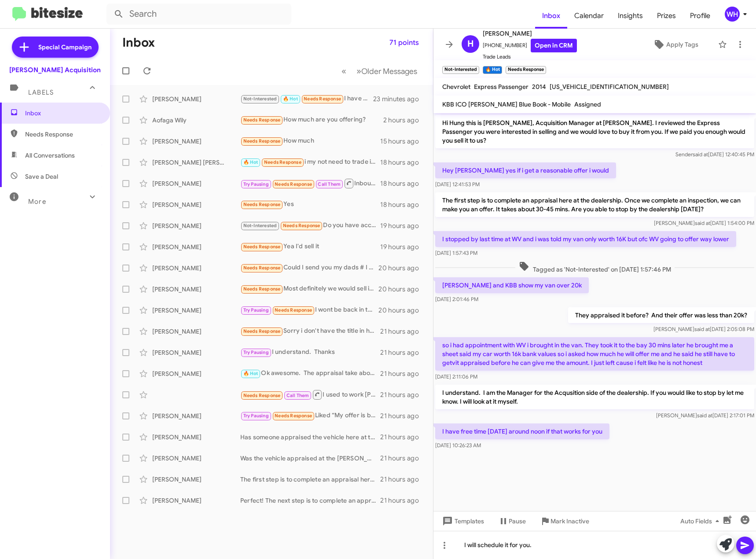  Describe the element at coordinates (733, 14) in the screenshot. I see `div: WH` at that location.